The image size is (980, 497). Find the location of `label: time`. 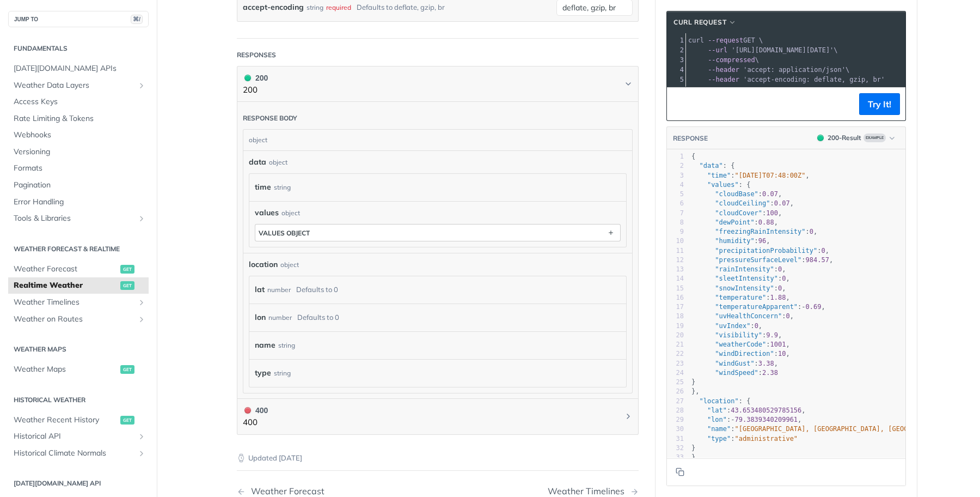

label: time is located at coordinates (263, 187).